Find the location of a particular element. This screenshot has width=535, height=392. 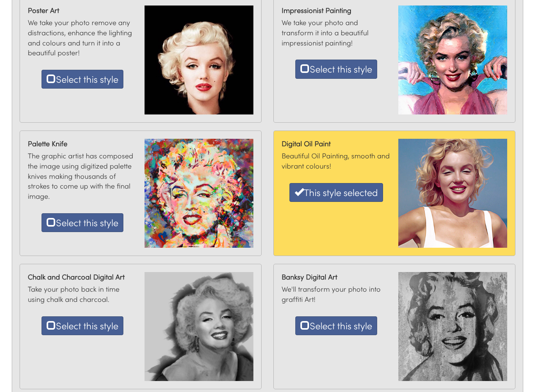

strong: Impressionist Painting is located at coordinates (336, 10).